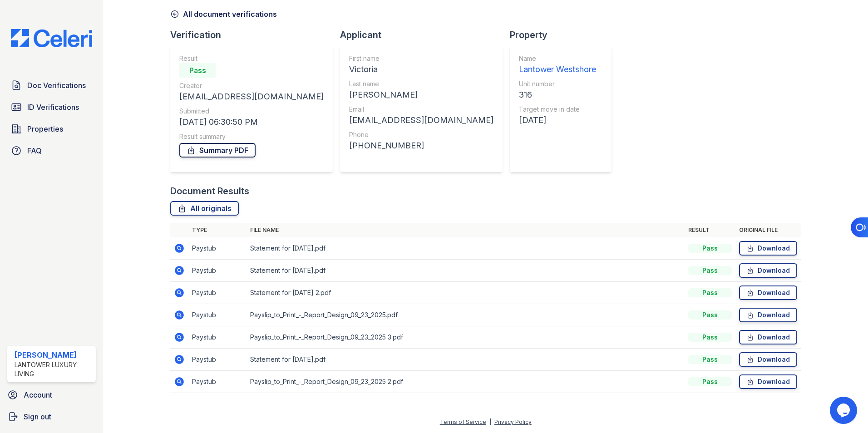 The height and width of the screenshot is (433, 868). What do you see at coordinates (463, 422) in the screenshot?
I see `a: Terms of Service` at bounding box center [463, 422].